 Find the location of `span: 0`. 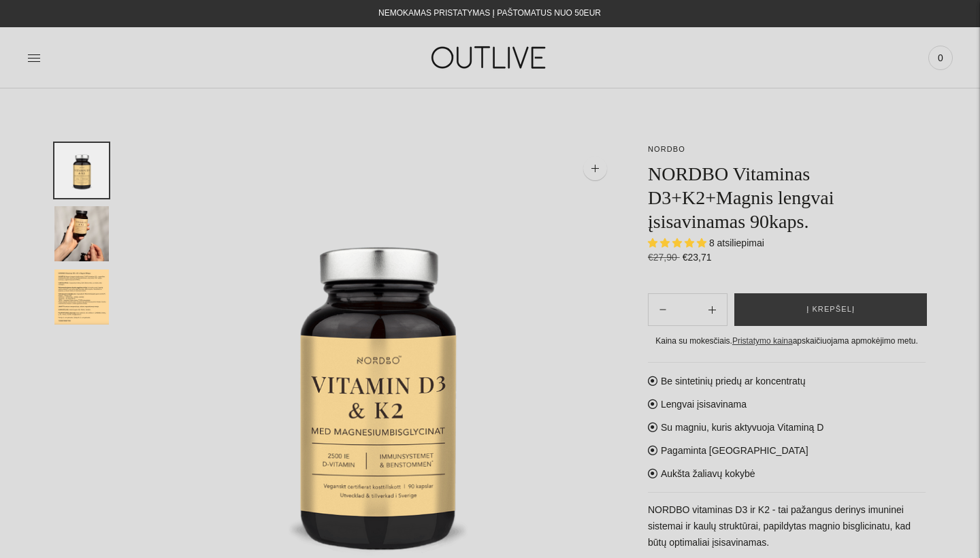

span: 0 is located at coordinates (941, 58).